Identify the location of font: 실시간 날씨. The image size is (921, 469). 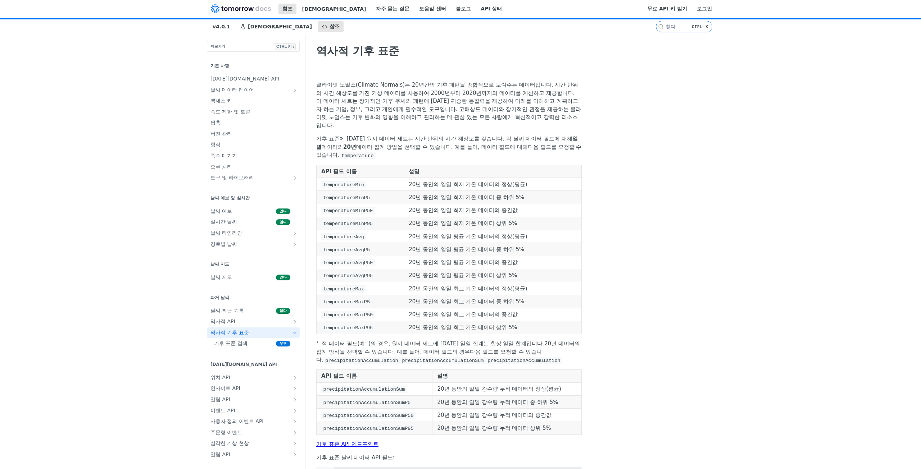
(224, 222).